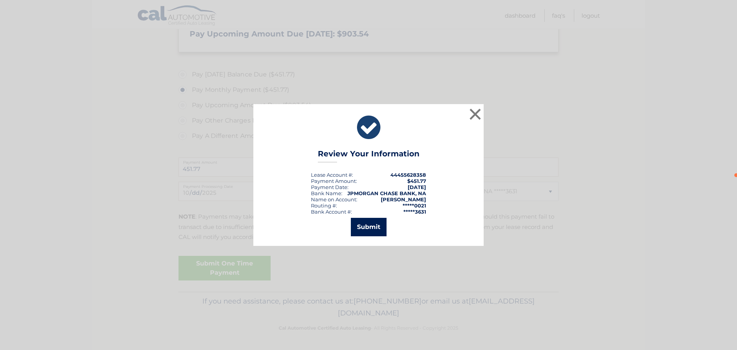 This screenshot has width=737, height=350. Describe the element at coordinates (368, 155) in the screenshot. I see `h3: Review Your Information` at that location.